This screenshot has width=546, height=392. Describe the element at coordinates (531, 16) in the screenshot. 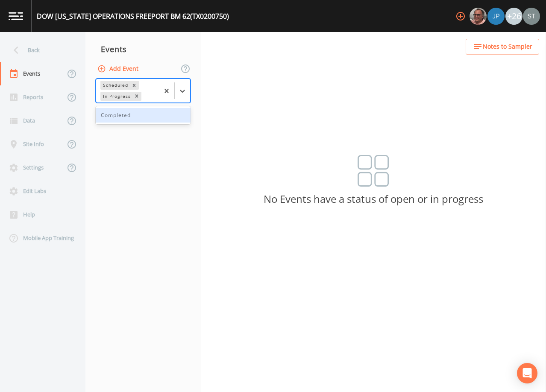

I see `img: cb9926319991c592eb2b4c75d39c237f` at that location.